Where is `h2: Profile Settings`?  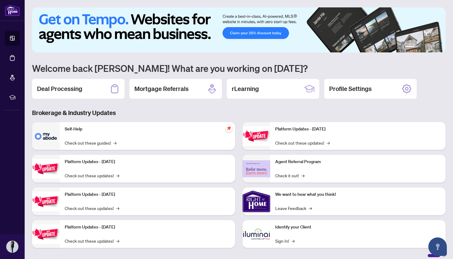
h2: Profile Settings is located at coordinates (350, 89).